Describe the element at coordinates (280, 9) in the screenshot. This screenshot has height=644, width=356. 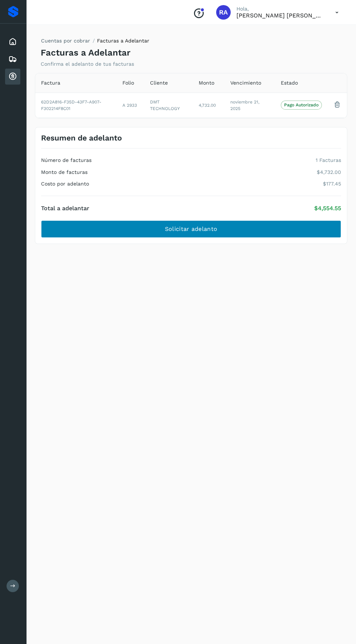
I see `p: Hola,` at that location.